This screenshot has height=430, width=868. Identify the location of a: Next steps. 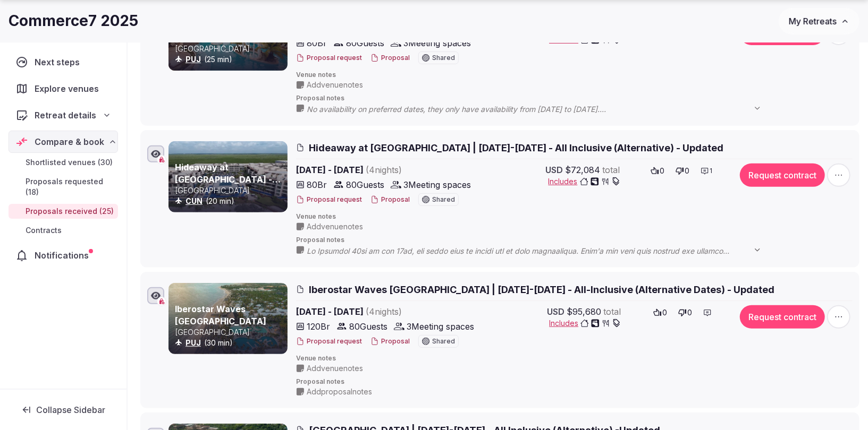
(63, 62).